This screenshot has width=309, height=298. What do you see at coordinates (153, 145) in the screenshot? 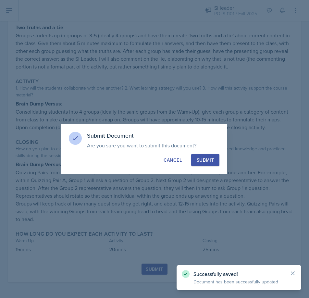
I see `p: Are you sure you want to submit this document?` at bounding box center [153, 145].